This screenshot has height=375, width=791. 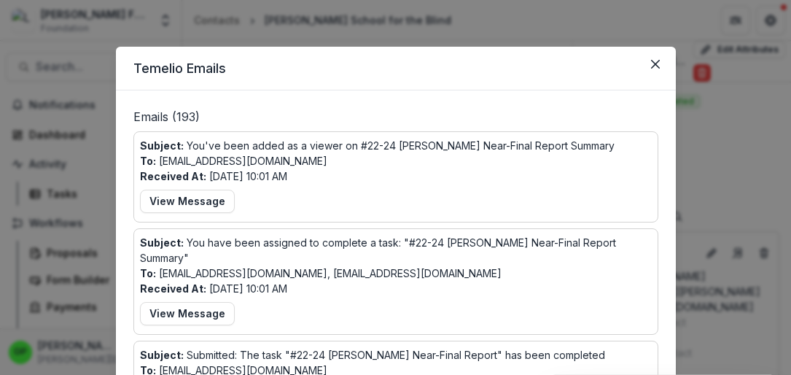 I want to click on button: Close, so click(x=655, y=64).